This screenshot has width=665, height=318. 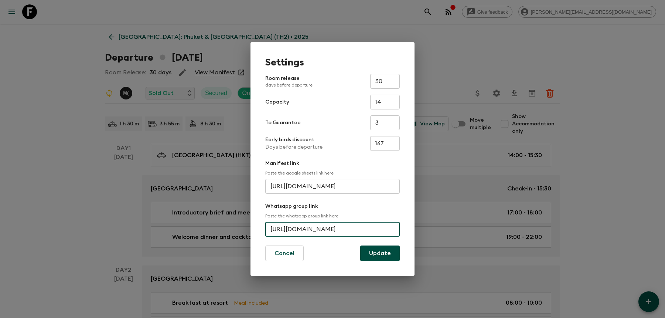 What do you see at coordinates (385, 81) in the screenshot?
I see `input: e.g. 30` at bounding box center [385, 81].